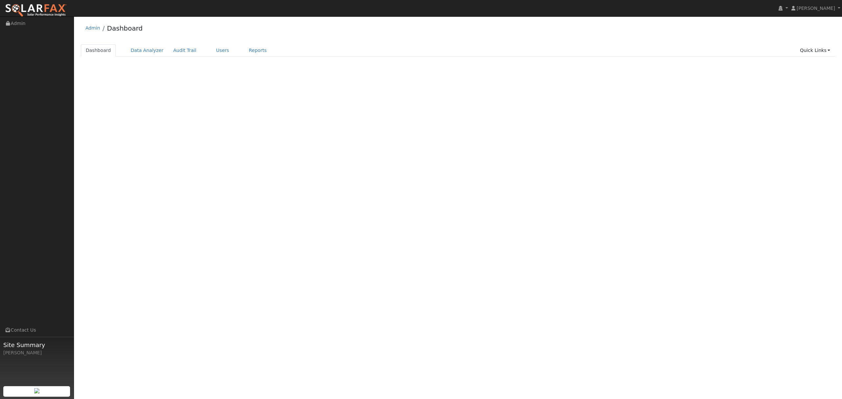 This screenshot has width=842, height=399. I want to click on a: Reports, so click(258, 50).